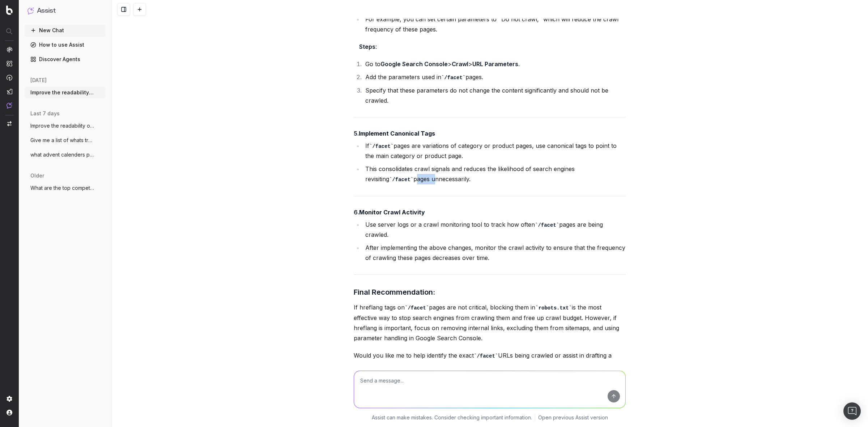 This screenshot has height=427, width=868. Describe the element at coordinates (10, 77) in the screenshot. I see `img: Activation` at that location.